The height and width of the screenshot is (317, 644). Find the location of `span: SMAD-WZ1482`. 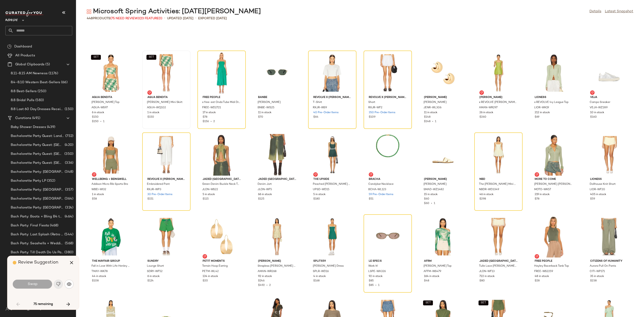

span: SMAD-WZ1482 is located at coordinates (434, 190).